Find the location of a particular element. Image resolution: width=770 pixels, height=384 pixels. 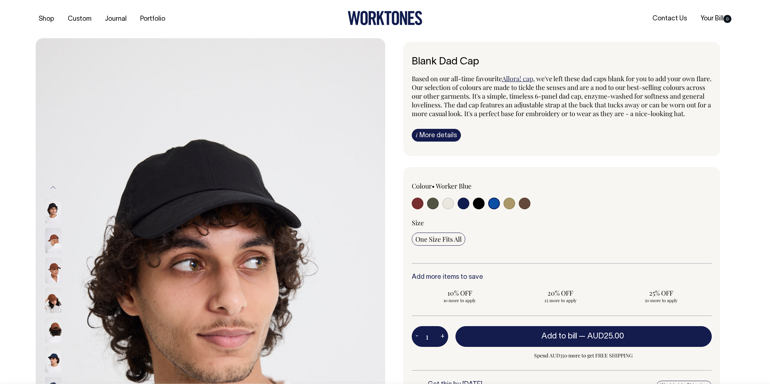

span: Add to bill is located at coordinates (559, 336).